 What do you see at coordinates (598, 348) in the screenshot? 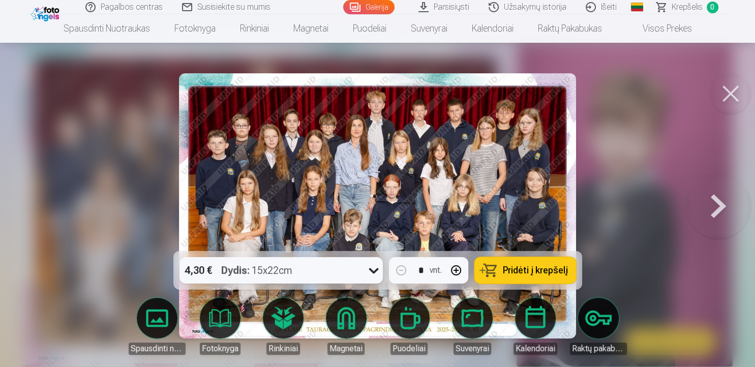
I see `div: Raktų pakabukas` at bounding box center [598, 348].